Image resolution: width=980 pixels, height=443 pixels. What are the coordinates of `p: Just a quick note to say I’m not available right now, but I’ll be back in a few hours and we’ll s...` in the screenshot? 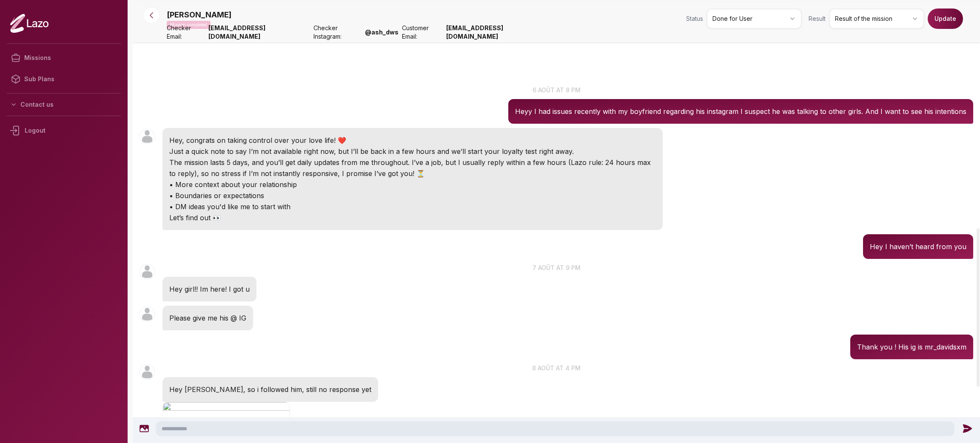 It's located at (413, 152).